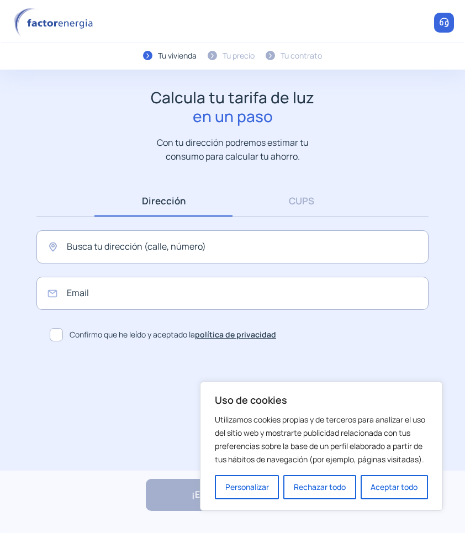  What do you see at coordinates (444, 23) in the screenshot?
I see `img: llamar` at bounding box center [444, 23].